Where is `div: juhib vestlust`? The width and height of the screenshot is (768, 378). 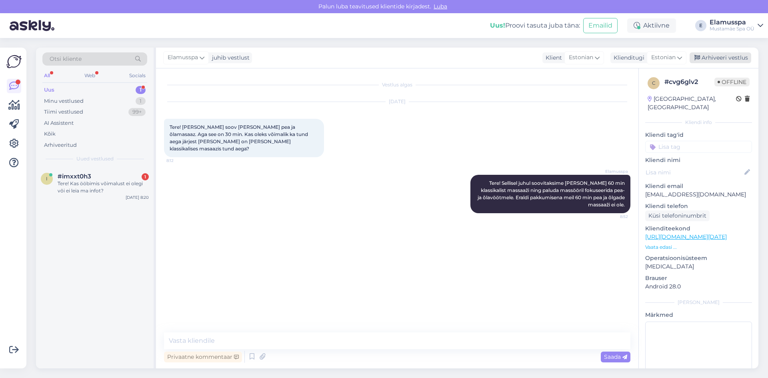 div: juhib vestlust is located at coordinates (229, 58).